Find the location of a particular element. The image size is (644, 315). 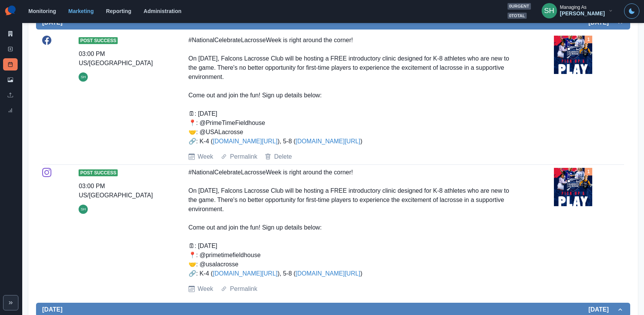

a: Marketing Summary is located at coordinates (10, 34).